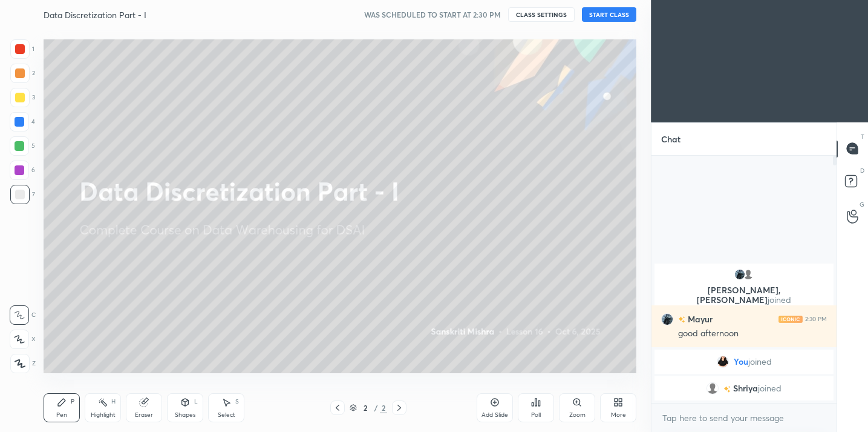 This screenshot has width=868, height=432. I want to click on div: C, so click(22, 315).